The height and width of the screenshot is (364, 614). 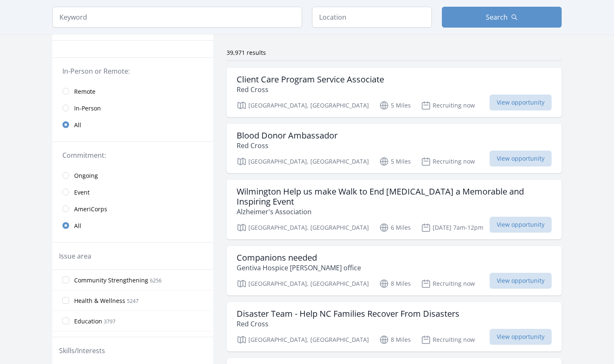 What do you see at coordinates (82, 193) in the screenshot?
I see `span: Event` at bounding box center [82, 193].